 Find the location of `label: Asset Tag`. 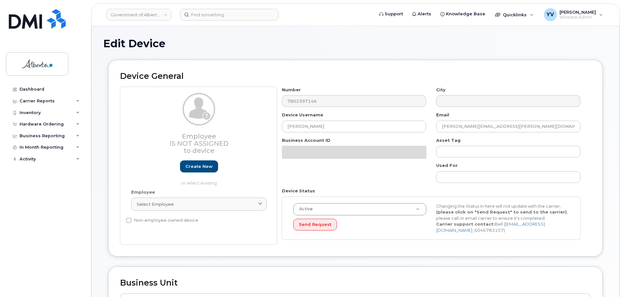

label: Asset Tag is located at coordinates (448, 140).